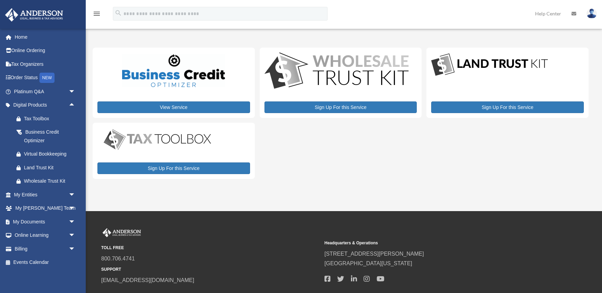  Describe the element at coordinates (46, 182) in the screenshot. I see `a: Wholesale Trust Kit` at that location.